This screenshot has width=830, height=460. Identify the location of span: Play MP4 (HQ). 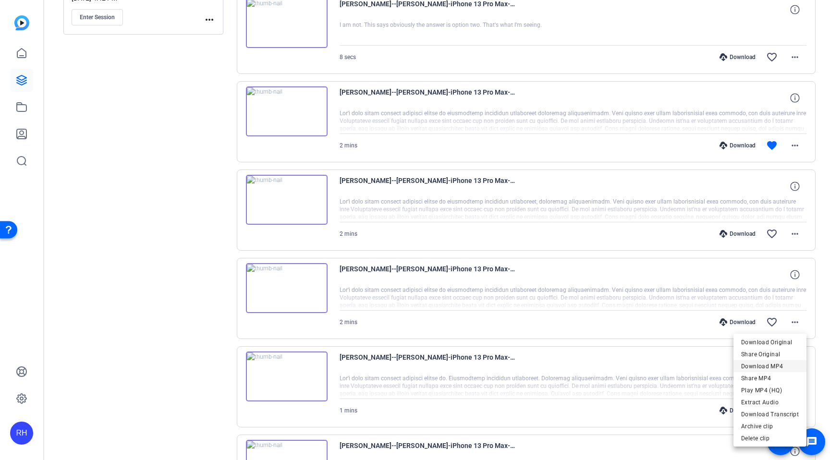
(770, 391).